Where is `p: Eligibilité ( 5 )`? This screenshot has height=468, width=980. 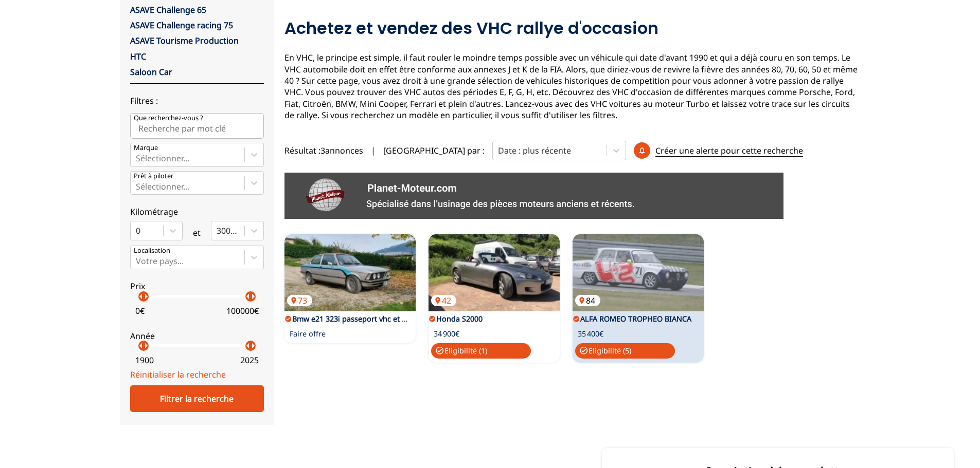 p: Eligibilité ( 5 ) is located at coordinates (625, 351).